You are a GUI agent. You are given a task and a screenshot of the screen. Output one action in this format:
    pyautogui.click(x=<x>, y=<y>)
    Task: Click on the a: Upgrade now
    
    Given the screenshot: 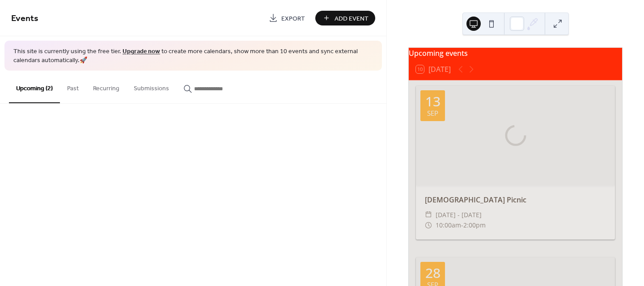 What is the action you would take?
    pyautogui.click(x=141, y=51)
    